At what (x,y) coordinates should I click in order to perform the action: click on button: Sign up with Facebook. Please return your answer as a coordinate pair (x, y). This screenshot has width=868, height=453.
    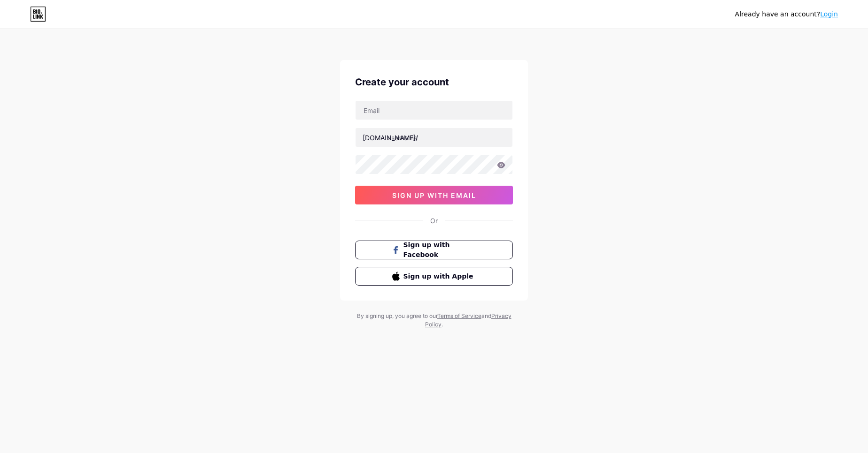
    Looking at the image, I should click on (434, 250).